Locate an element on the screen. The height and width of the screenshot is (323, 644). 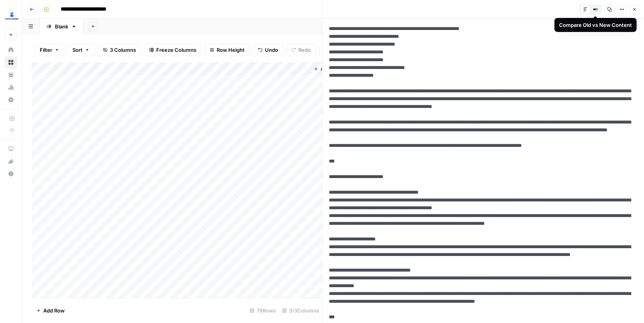
div: What's new? is located at coordinates (11, 161).